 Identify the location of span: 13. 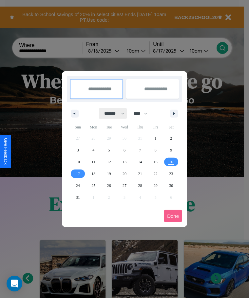
(125, 162).